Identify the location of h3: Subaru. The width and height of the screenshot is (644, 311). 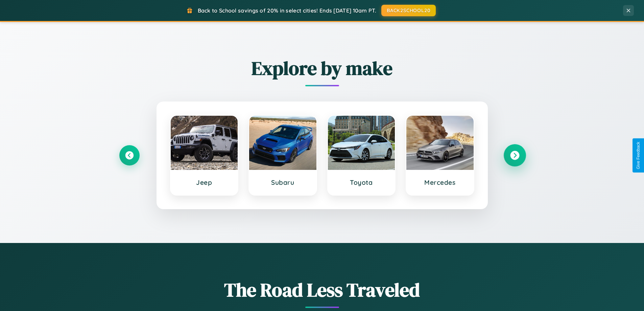
(283, 182).